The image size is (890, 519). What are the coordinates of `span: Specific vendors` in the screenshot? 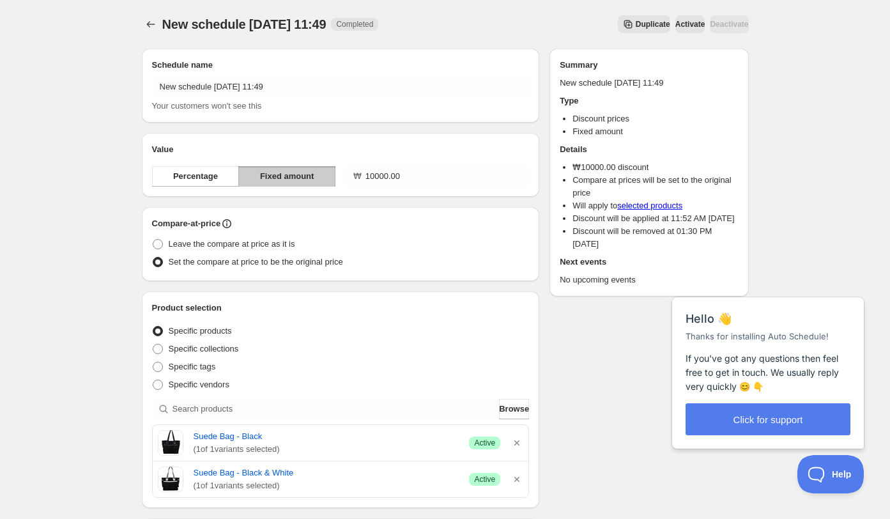 It's located at (199, 384).